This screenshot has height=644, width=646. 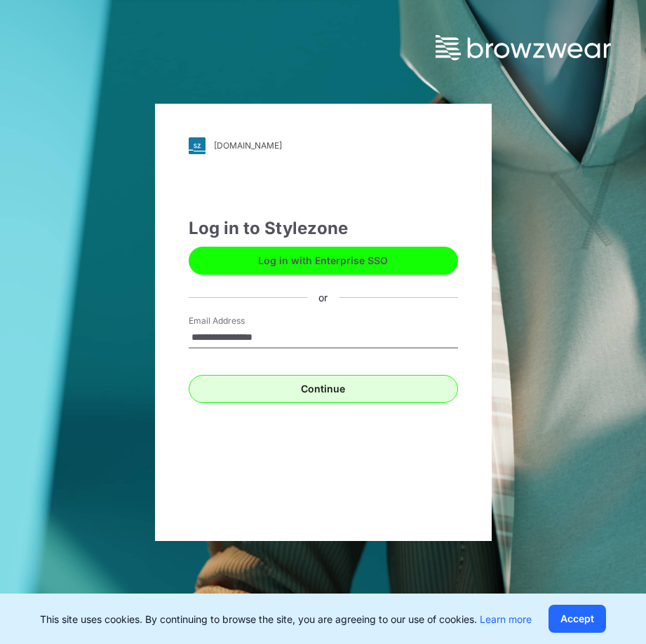 What do you see at coordinates (197, 146) in the screenshot?
I see `img: svg+xml;base64,PHN2ZyB3aWR0aD0iMjgiIGhlaWdodD0iMjgiIHZpZXdCb3g9IjAgMCAyOCAyOCIgZmlsbD0ibm9uZSIgeG...` at bounding box center [197, 146].